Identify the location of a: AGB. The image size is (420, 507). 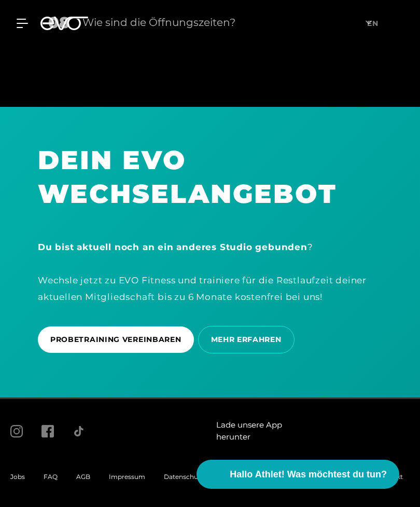
(83, 476).